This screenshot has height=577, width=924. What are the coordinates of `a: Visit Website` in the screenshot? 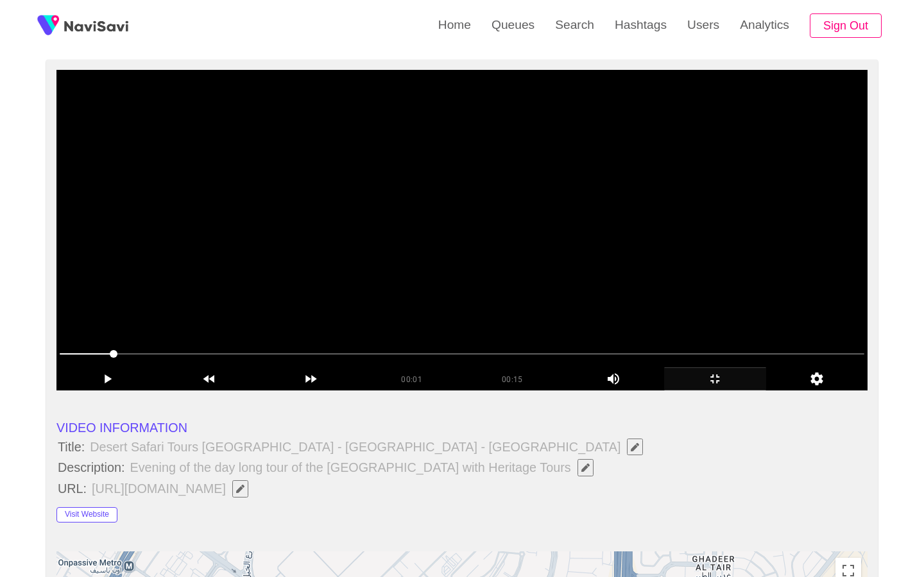 It's located at (87, 512).